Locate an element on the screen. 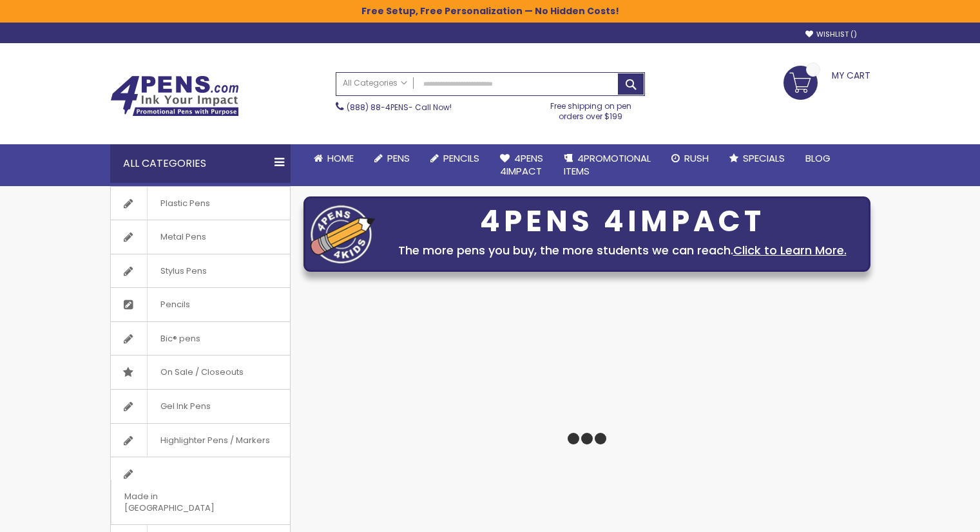  a: 4Pens4impact is located at coordinates (521, 165).